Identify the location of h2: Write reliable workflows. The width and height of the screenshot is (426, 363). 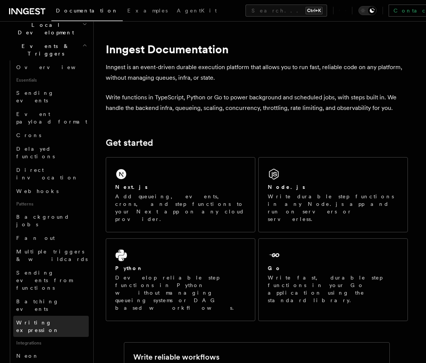
(176, 357).